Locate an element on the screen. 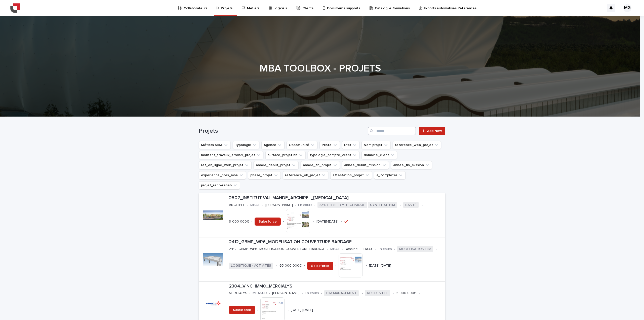 The height and width of the screenshot is (320, 644). button: Métiers MBA is located at coordinates (215, 145).